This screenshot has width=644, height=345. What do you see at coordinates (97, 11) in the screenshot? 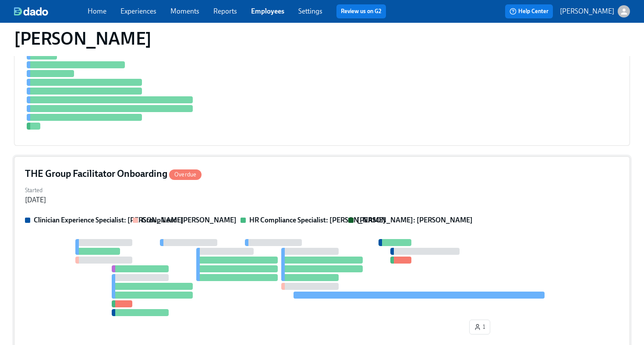
I see `a: Home` at bounding box center [97, 11].